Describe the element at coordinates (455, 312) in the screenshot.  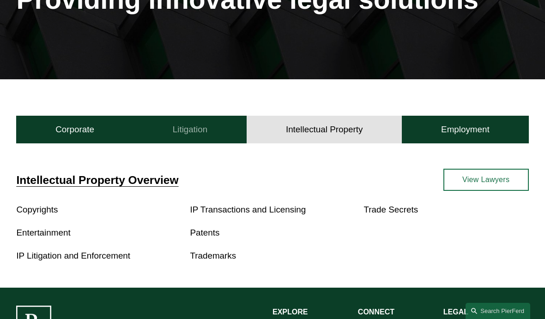
I see `strong: LEGAL` at that location.